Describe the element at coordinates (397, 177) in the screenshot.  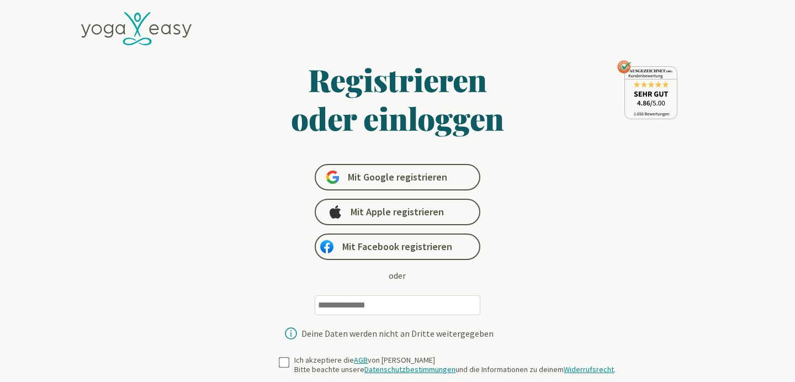
I see `a: Mit Google registrieren` at that location.